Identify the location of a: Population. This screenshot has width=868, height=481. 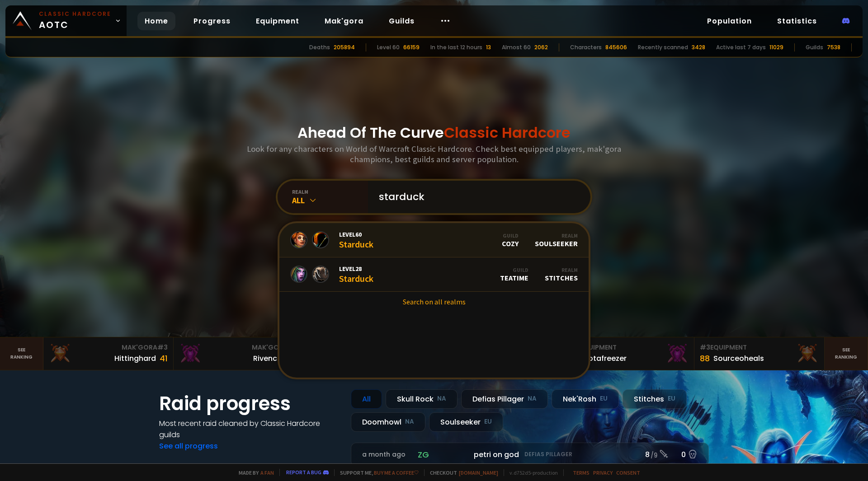
(729, 21).